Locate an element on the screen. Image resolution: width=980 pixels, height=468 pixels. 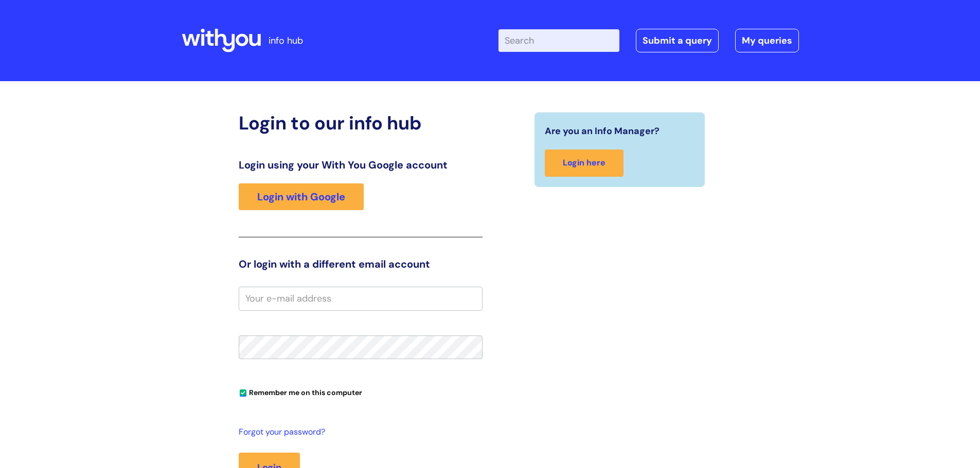
label: Remember me on this computer is located at coordinates (301, 392).